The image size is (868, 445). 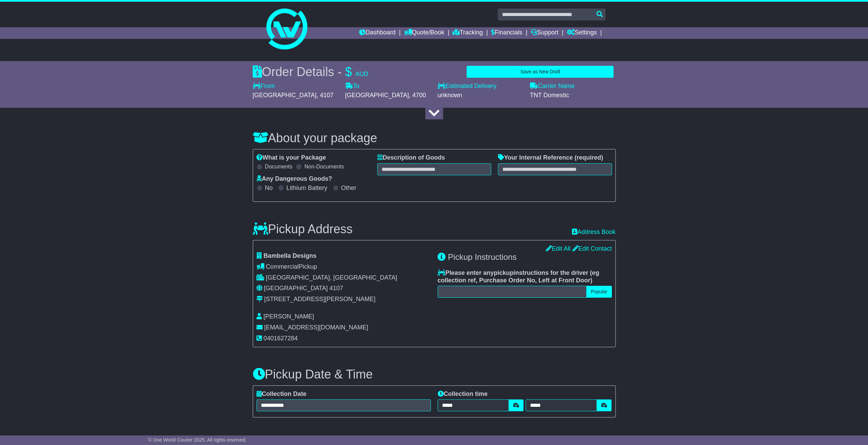 What do you see at coordinates (468, 33) in the screenshot?
I see `a: Tracking` at bounding box center [468, 33].